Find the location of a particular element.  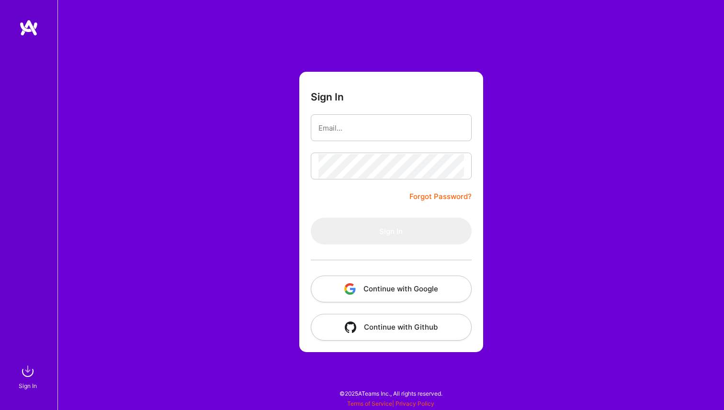

button: Continue with Google is located at coordinates (391, 289).